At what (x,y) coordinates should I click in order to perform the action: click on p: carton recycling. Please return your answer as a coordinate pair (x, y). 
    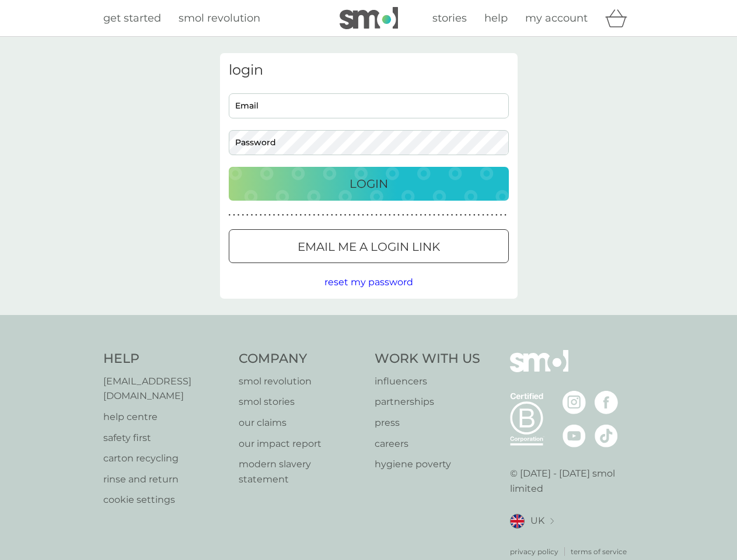
    Looking at the image, I should click on (165, 458).